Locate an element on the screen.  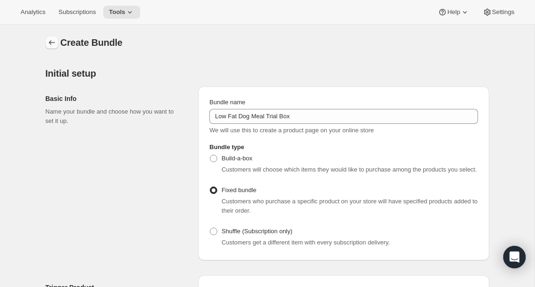
span: Customers get a different item with every subscription delivery. is located at coordinates (305, 242).